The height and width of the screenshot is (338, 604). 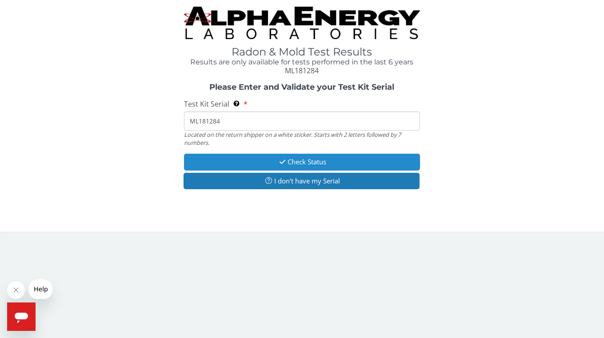 What do you see at coordinates (302, 139) in the screenshot?
I see `div: Located on the return shipper on a white sticker. Starts with 2 letters followed by 7 numbers.` at bounding box center [302, 139].